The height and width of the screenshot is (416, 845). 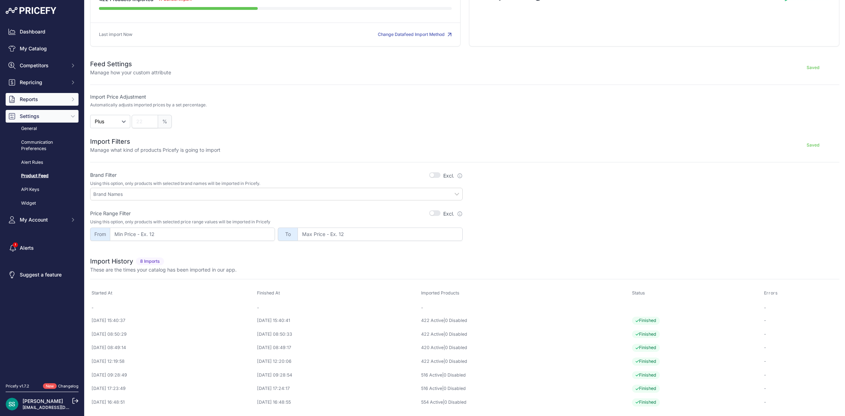 What do you see at coordinates (43, 99) in the screenshot?
I see `span: Reports` at bounding box center [43, 99].